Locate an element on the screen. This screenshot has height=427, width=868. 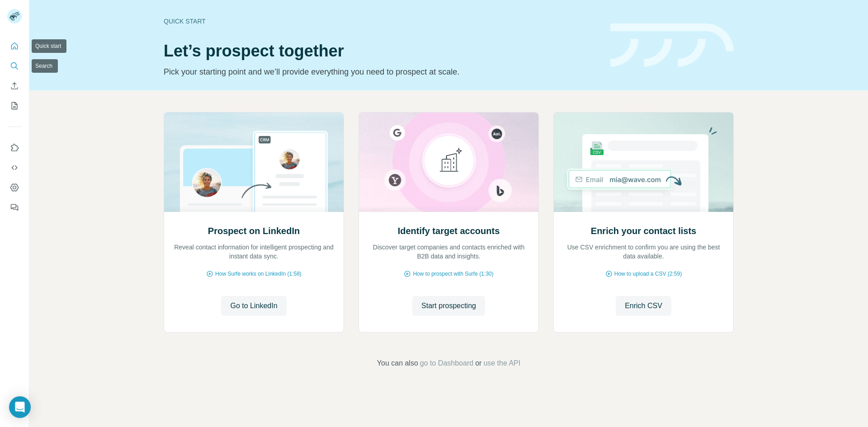
div: Quick start is located at coordinates (381, 21).